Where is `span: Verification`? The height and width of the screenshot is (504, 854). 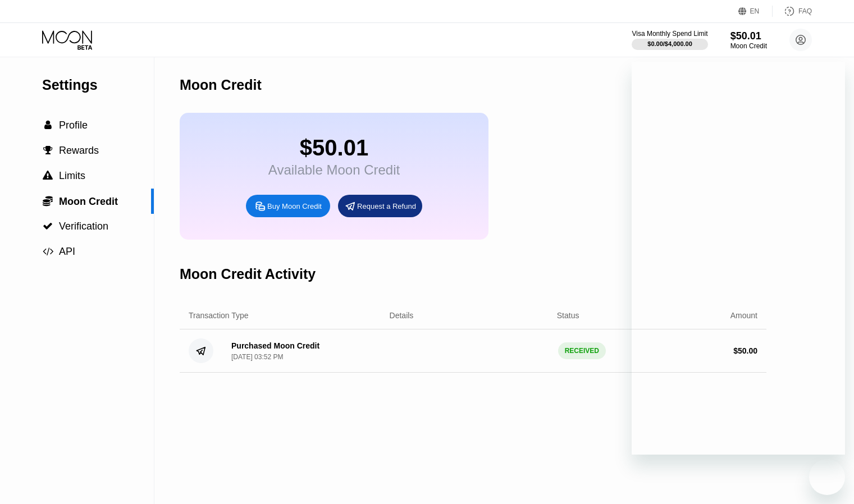
span: Verification is located at coordinates (83, 226).